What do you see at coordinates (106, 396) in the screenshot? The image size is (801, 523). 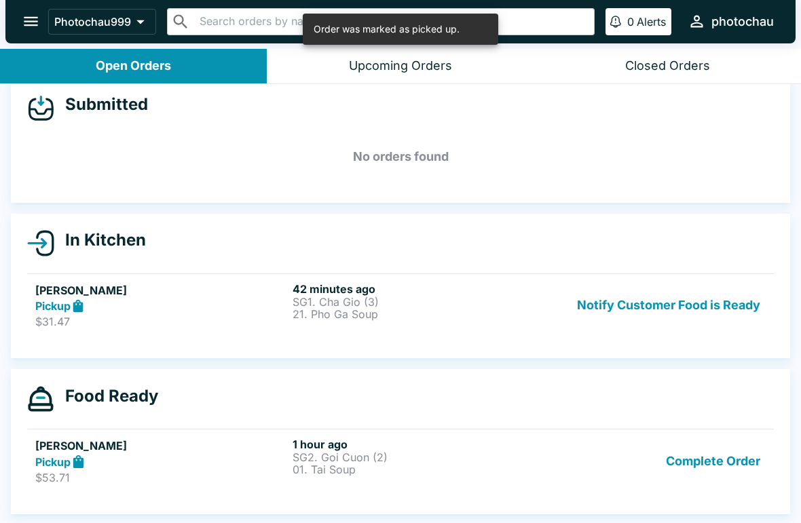 I see `h4: Food Ready` at bounding box center [106, 396].